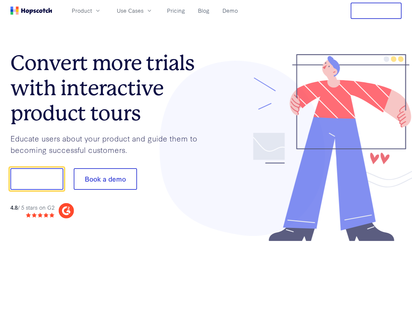 This screenshot has height=313, width=412. I want to click on a: Demo, so click(230, 10).